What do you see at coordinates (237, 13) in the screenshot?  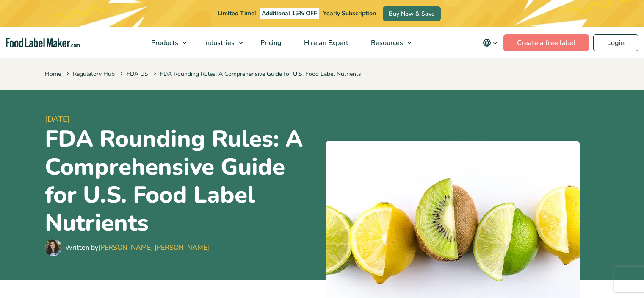 I see `span: Limited Time!` at bounding box center [237, 13].